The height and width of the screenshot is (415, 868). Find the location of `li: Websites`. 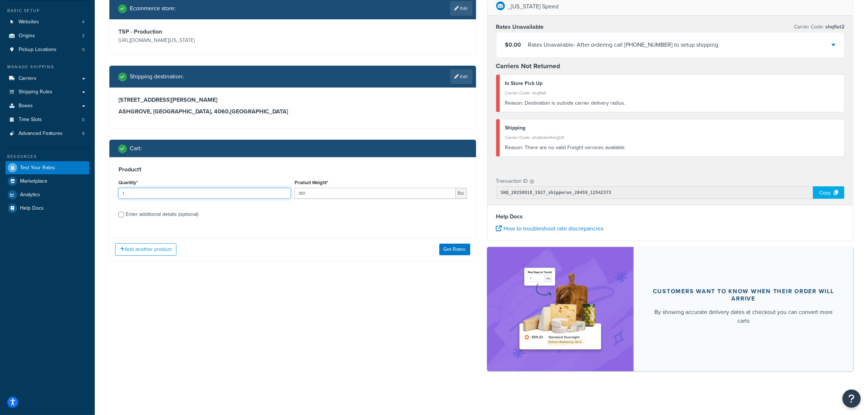

li: Websites is located at coordinates (47, 22).